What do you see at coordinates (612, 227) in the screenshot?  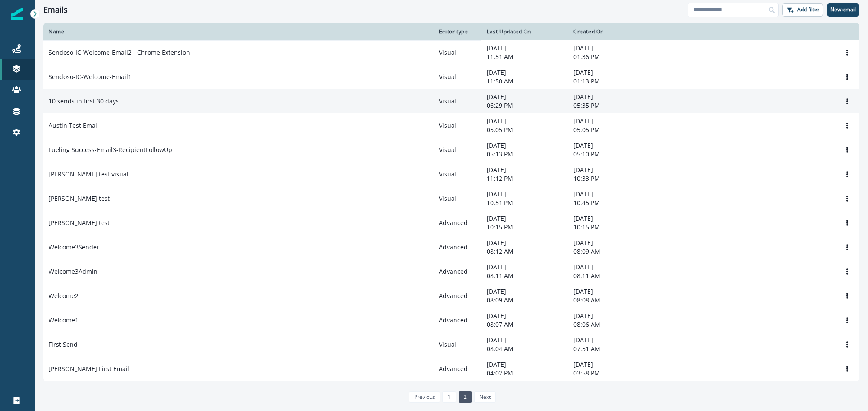 I see `p: 10:15 PM` at bounding box center [612, 227].